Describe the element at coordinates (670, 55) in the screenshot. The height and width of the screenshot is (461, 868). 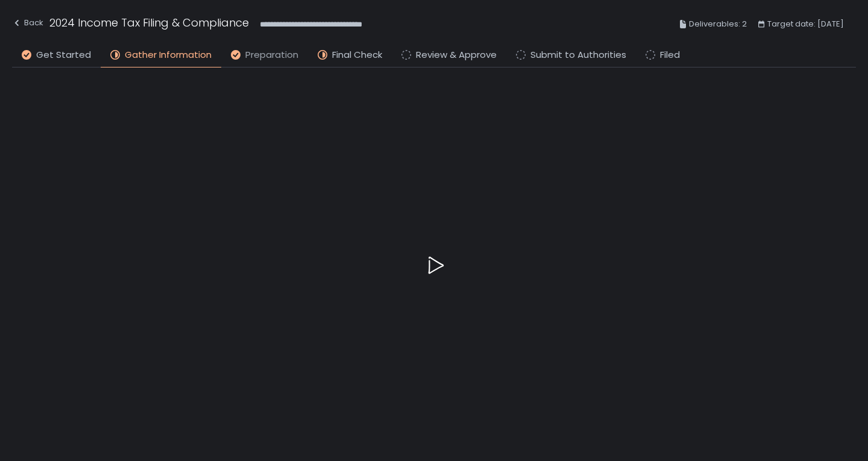
I see `span: Filed` at that location.